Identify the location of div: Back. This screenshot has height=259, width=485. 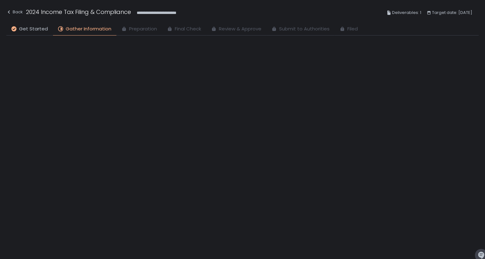
(15, 12).